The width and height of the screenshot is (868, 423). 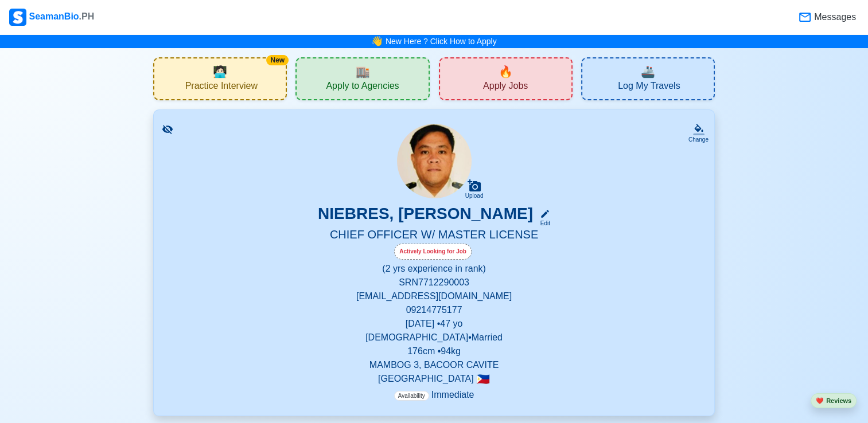 What do you see at coordinates (220, 72) in the screenshot?
I see `span: interview` at bounding box center [220, 72].